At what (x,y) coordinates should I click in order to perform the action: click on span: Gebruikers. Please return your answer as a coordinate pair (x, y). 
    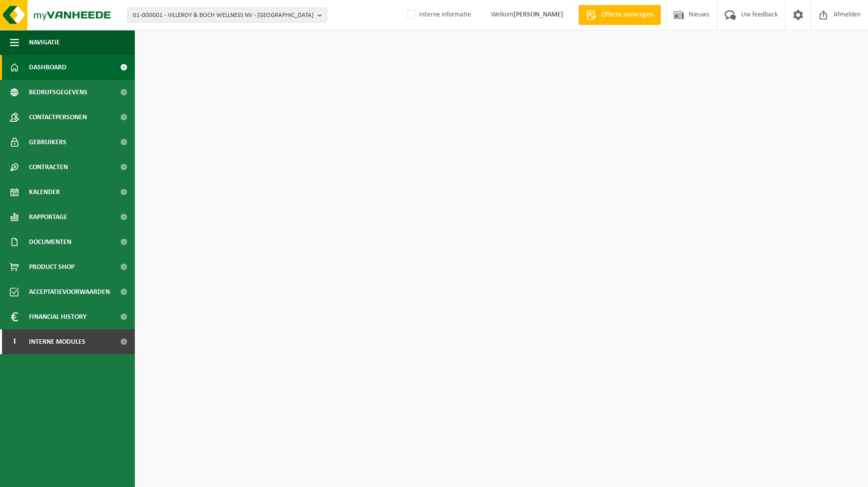
    Looking at the image, I should click on (47, 142).